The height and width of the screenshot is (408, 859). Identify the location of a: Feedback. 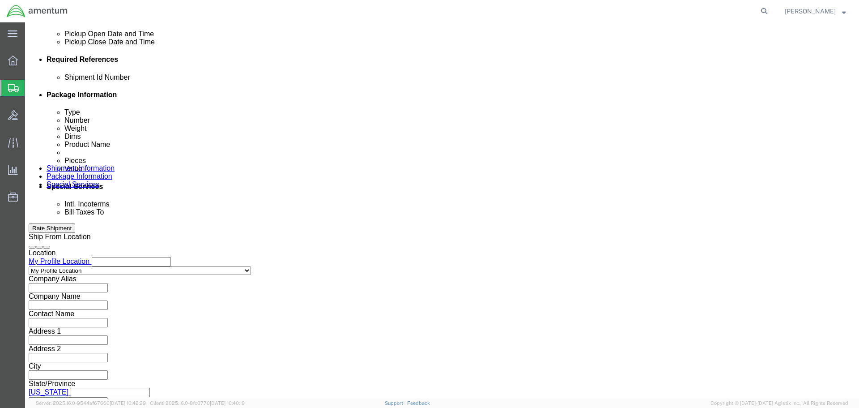
(418, 403).